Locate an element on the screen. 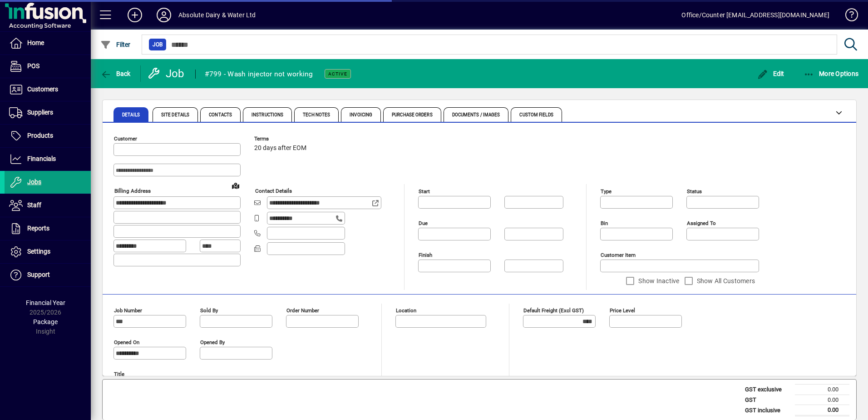  div: #799 - Wash injector not working is located at coordinates (259, 74).